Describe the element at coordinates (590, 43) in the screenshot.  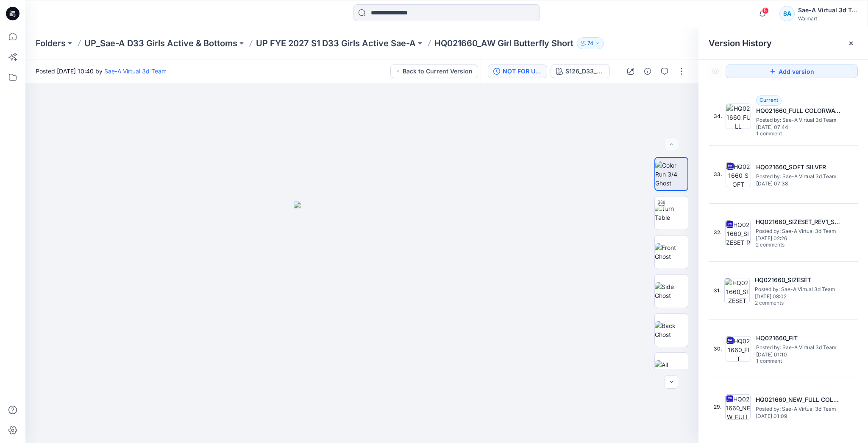
I see `button: 74` at that location.